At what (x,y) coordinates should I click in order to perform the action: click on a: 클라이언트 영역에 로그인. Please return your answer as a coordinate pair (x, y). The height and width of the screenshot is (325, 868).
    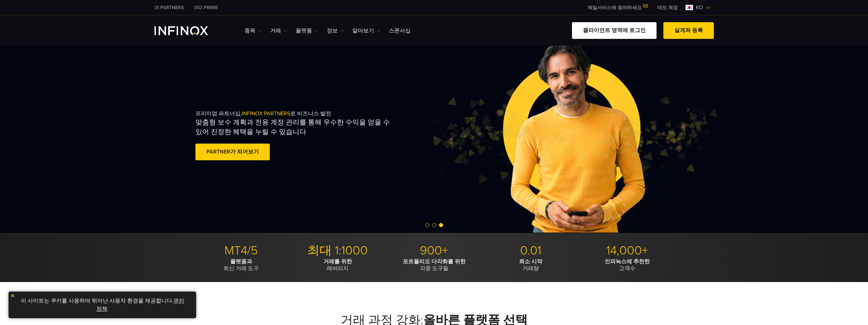
    Looking at the image, I should click on (614, 30).